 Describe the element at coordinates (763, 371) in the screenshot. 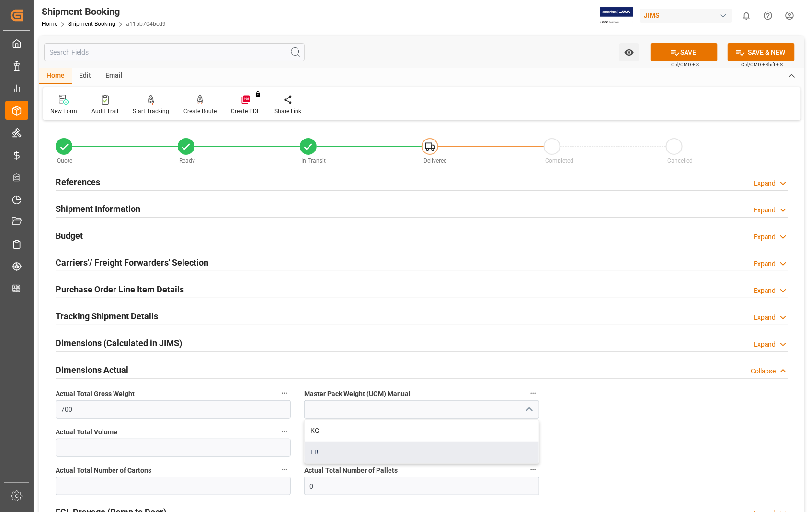

I see `div: Collapse` at that location.